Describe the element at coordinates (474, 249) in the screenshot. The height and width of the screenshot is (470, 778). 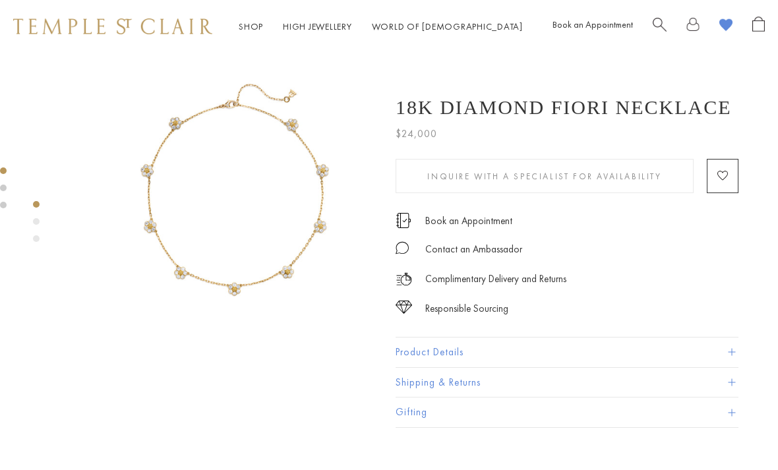
I see `div: Contact an Ambassador` at that location.